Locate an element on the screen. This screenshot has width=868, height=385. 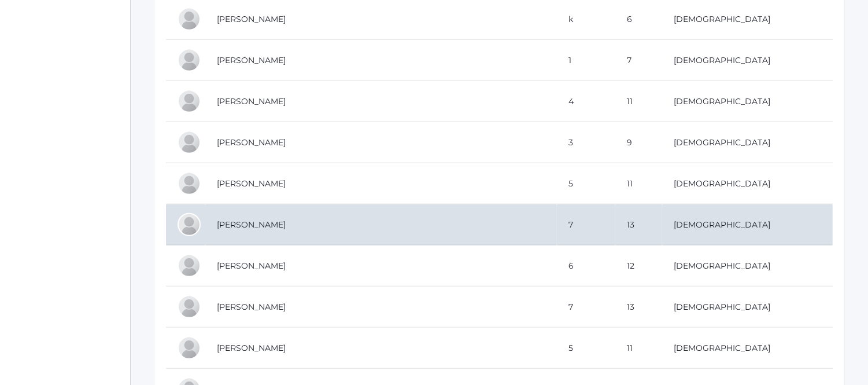
td: 1 is located at coordinates (585, 60).